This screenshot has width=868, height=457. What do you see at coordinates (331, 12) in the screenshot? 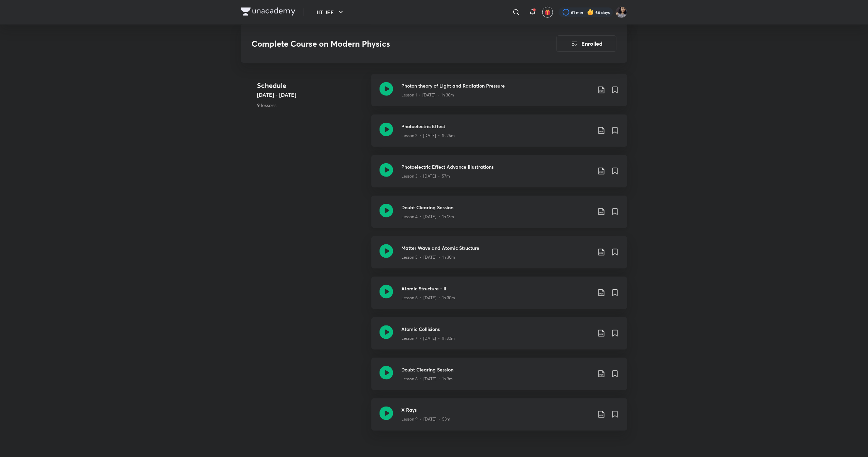
I see `button: IIT JEE` at bounding box center [331, 12].